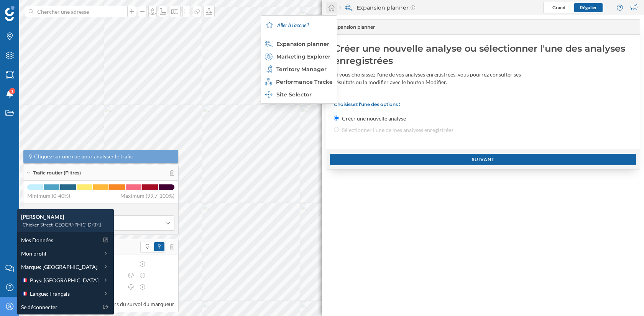  I want to click on div: Territory Manager, so click(298, 69).